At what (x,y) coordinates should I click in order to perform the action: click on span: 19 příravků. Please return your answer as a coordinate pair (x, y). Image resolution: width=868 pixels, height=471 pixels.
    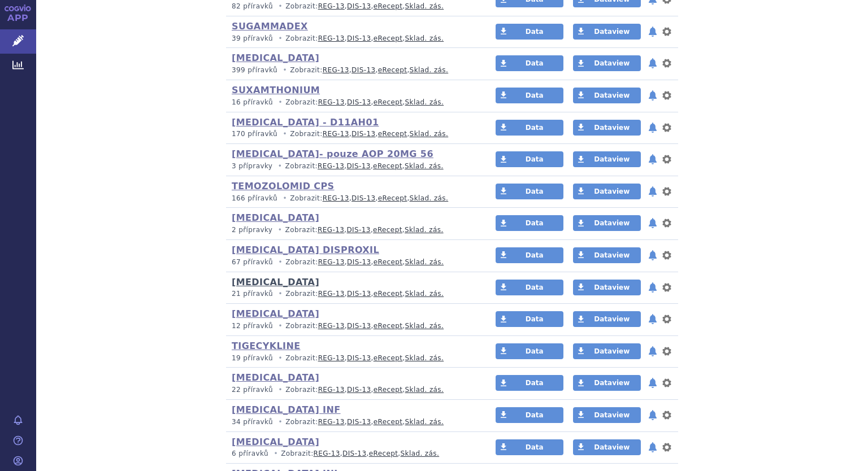
    Looking at the image, I should click on (252, 359).